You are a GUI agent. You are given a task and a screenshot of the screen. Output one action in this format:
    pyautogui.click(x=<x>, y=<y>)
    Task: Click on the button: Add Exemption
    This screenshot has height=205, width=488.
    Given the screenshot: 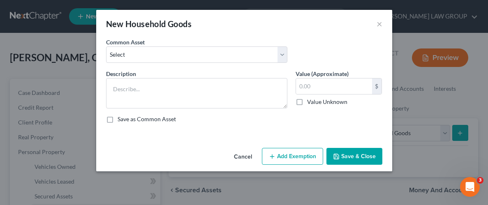 What is the action you would take?
    pyautogui.click(x=293, y=157)
    